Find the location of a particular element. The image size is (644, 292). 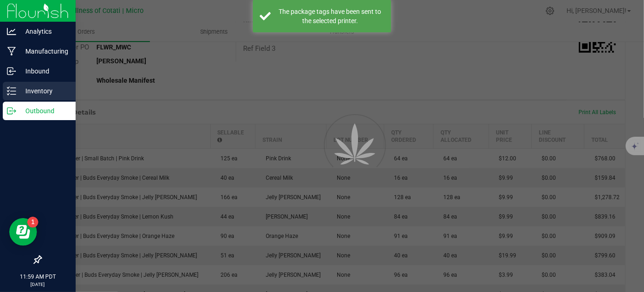

span: 1 is located at coordinates (6, 5).